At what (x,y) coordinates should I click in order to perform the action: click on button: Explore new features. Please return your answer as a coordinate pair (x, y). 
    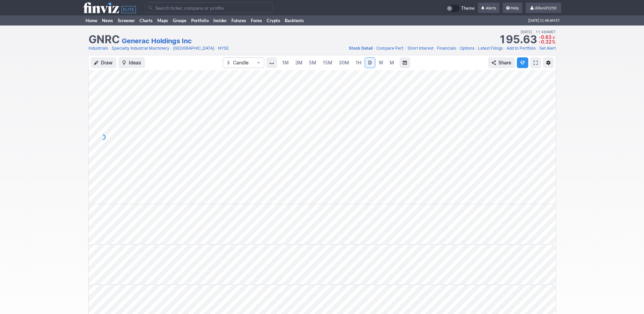
    Looking at the image, I should click on (523, 63).